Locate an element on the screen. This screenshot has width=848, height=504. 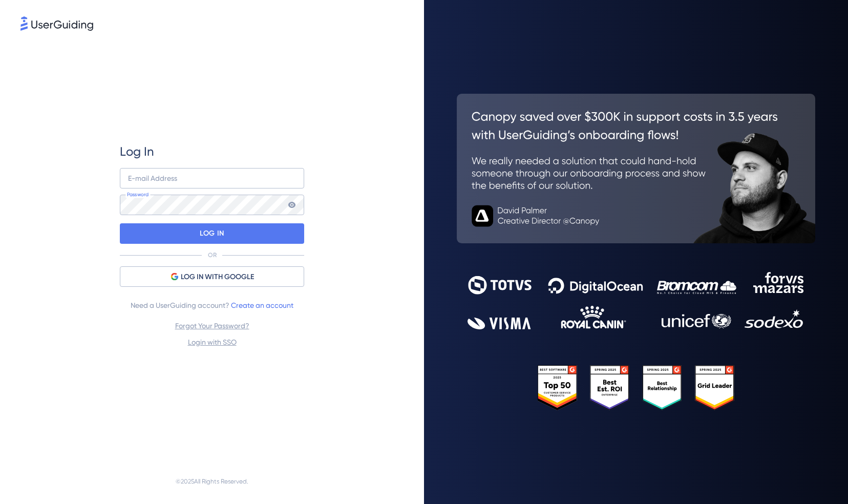
a: Login with SSO is located at coordinates (212, 342).